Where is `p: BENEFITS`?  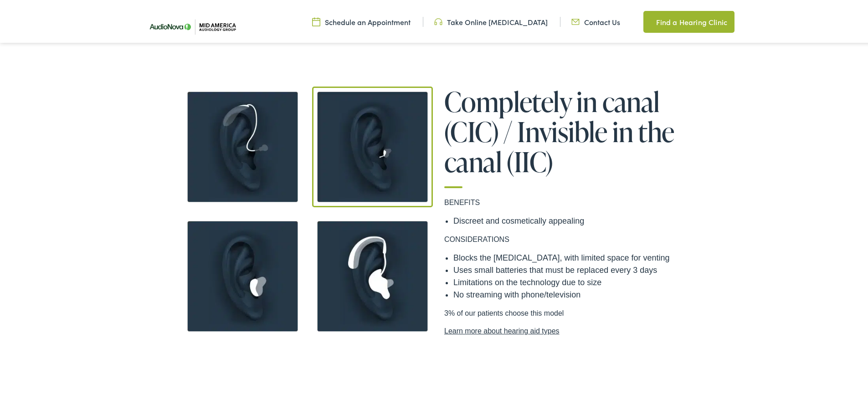
p: BENEFITS is located at coordinates (567, 201).